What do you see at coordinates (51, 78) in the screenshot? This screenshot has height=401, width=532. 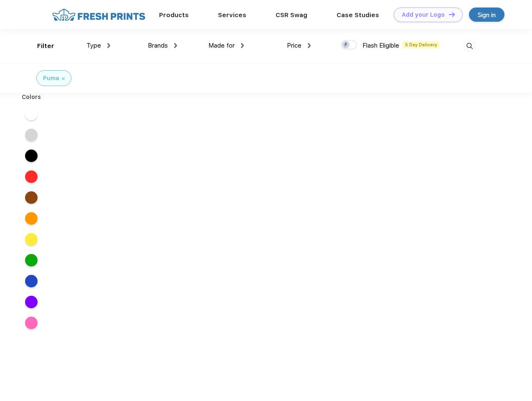 I see `div: Puma` at bounding box center [51, 78].